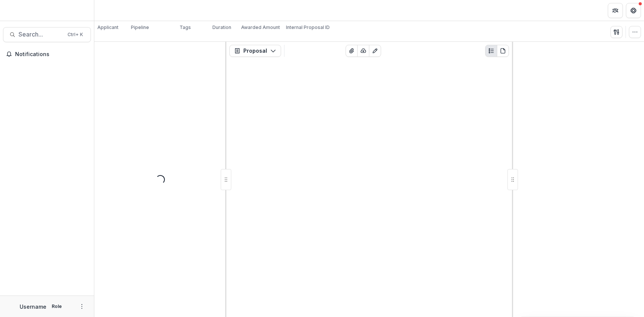  Describe the element at coordinates (615, 10) in the screenshot. I see `button: Partners` at that location.